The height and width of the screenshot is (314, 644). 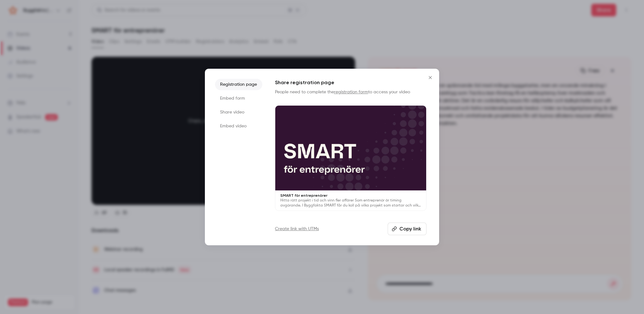 What do you see at coordinates (239, 112) in the screenshot?
I see `li: Share video` at bounding box center [239, 112].